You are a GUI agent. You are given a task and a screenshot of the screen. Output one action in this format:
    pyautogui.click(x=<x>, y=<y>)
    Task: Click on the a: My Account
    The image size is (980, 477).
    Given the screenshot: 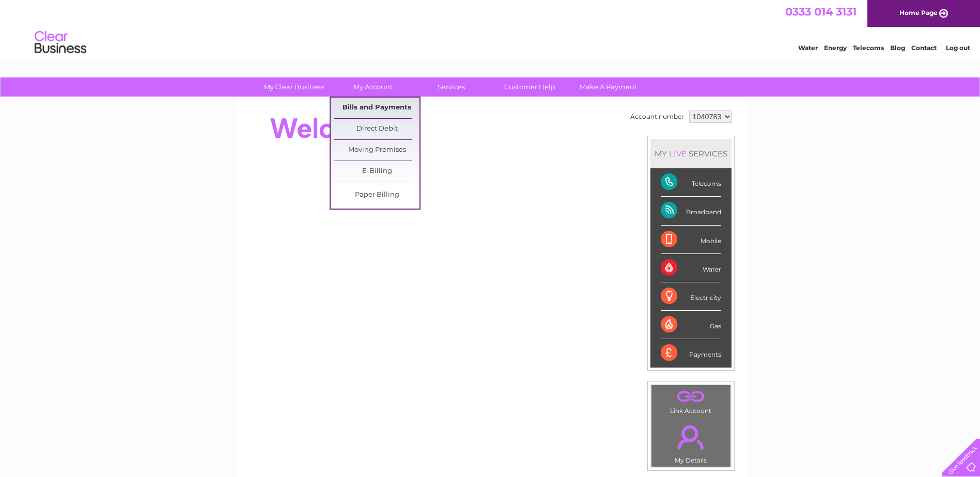 What is the action you would take?
    pyautogui.click(x=373, y=87)
    